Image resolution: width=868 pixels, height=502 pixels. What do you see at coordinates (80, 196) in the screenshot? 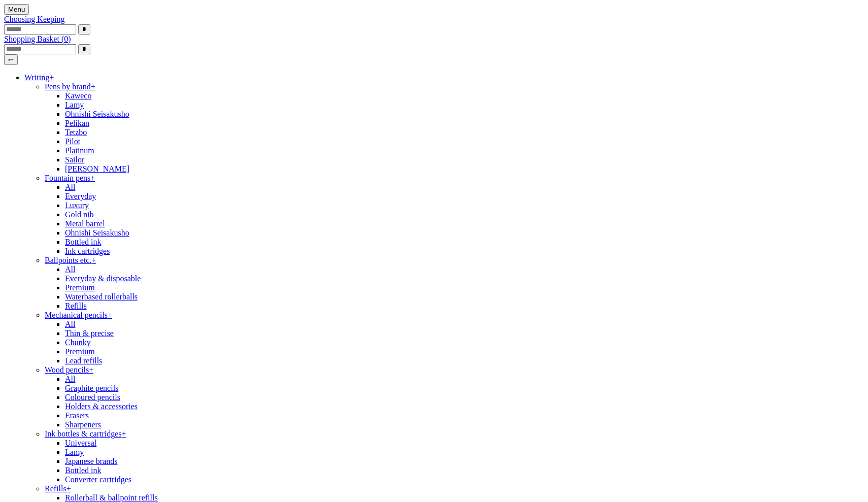
I see `a: Everyday` at bounding box center [80, 196].